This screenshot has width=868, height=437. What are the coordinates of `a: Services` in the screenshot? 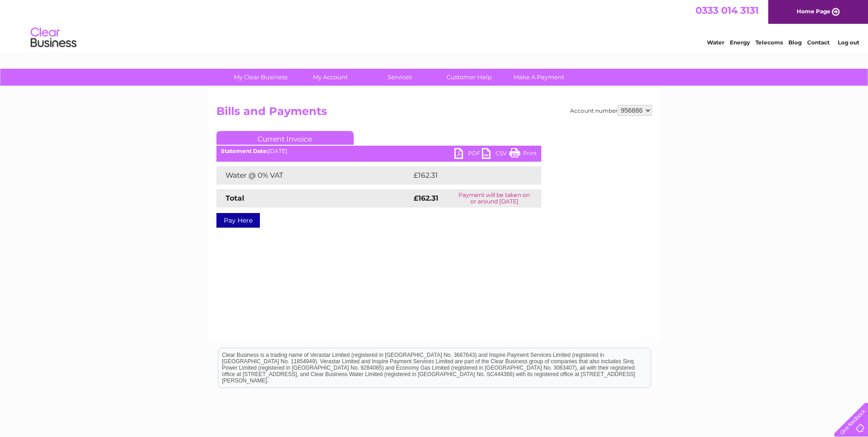 It's located at (400, 77).